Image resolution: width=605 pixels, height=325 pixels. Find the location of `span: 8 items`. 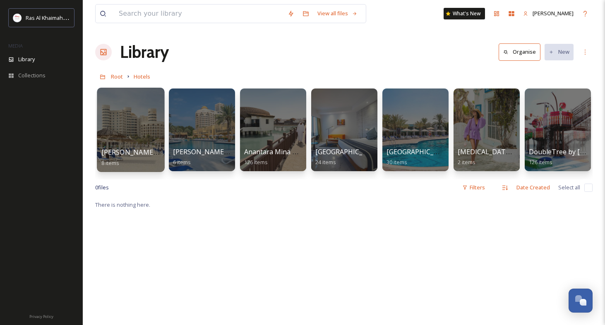

span: 8 items is located at coordinates (110, 163).